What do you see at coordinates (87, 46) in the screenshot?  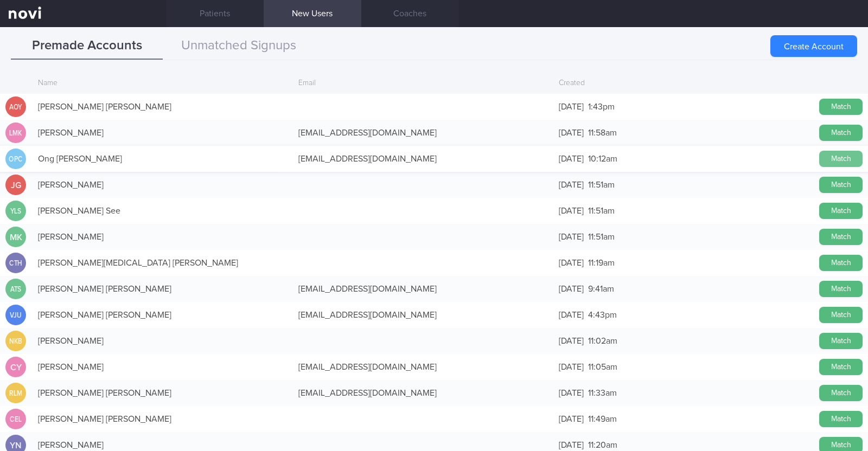 I see `button: Premade Accounts` at bounding box center [87, 46].